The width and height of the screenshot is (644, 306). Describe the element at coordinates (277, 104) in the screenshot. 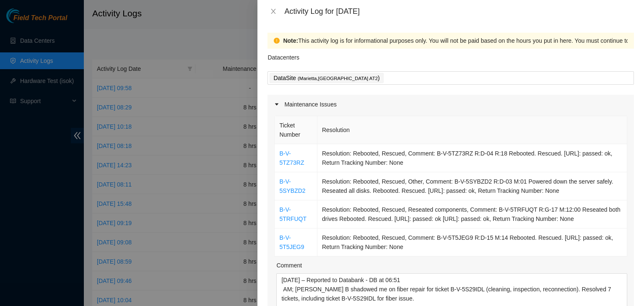

I see `span: caret-right` at that location.